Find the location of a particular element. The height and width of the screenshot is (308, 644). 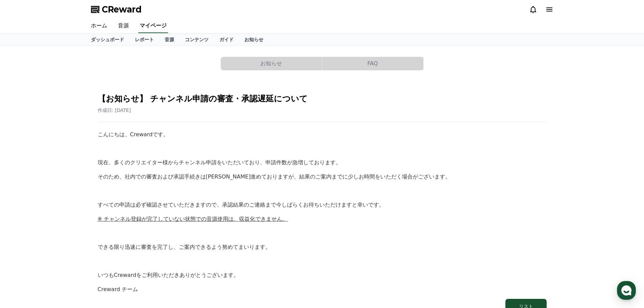

p: すべての申請は必ず確認させていただきますので、承認結果のご連絡まで今しばらくお待ちいただけますと幸いです。 is located at coordinates (322, 204).